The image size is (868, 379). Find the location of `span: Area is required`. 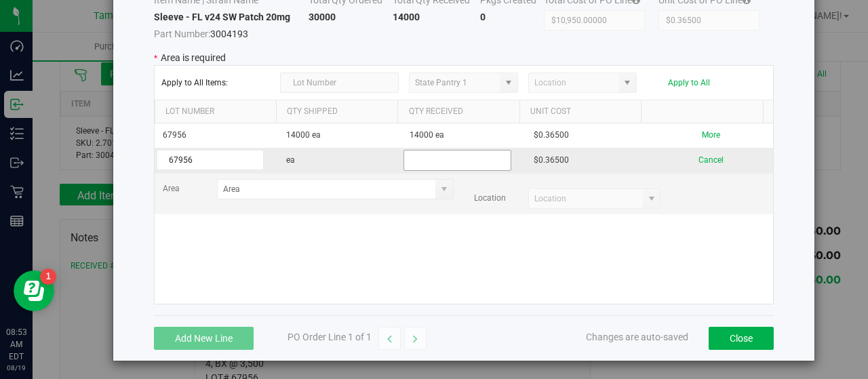

span: Area is required is located at coordinates (193, 57).